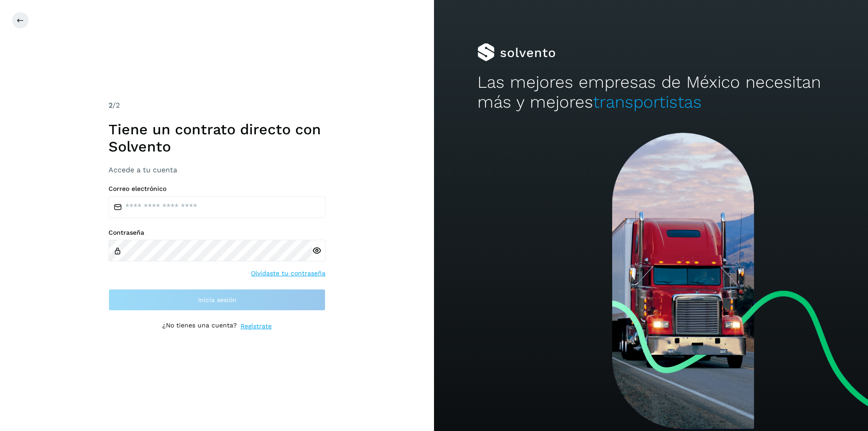  What do you see at coordinates (217, 300) in the screenshot?
I see `button: Inicia sesión` at bounding box center [217, 300].